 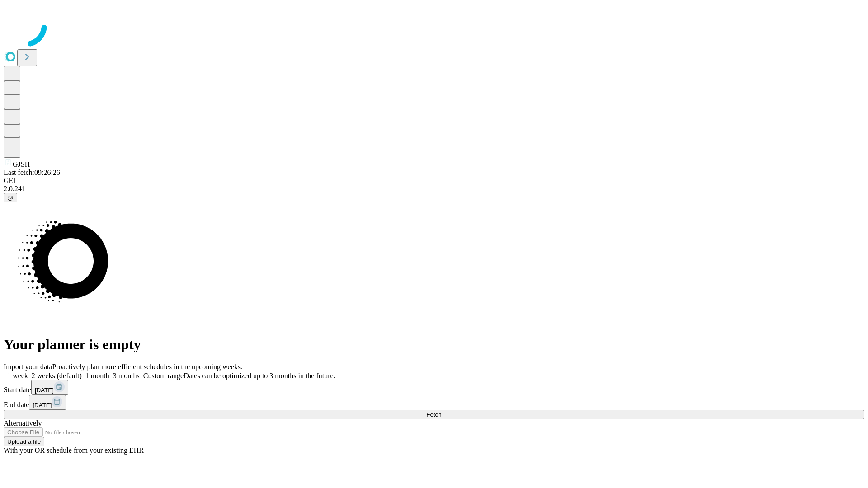 What do you see at coordinates (434, 402) in the screenshot?
I see `div: End date` at bounding box center [434, 402].